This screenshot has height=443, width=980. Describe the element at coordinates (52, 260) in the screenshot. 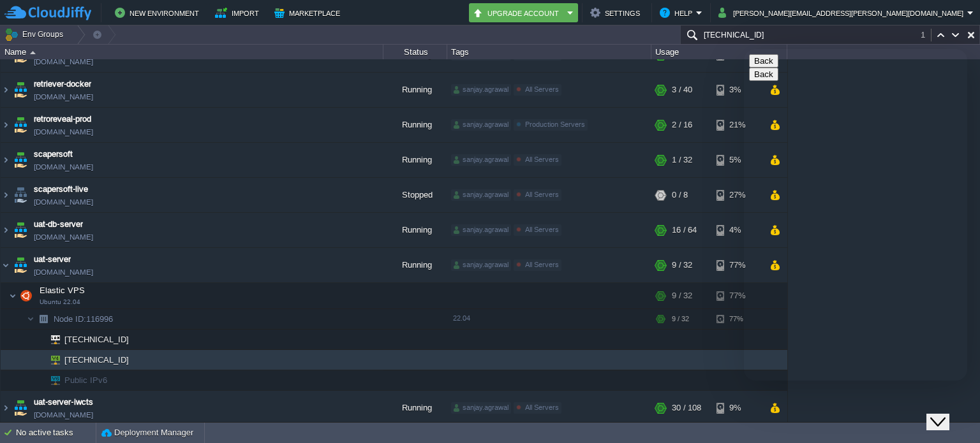

I see `span: uat-server` at that location.